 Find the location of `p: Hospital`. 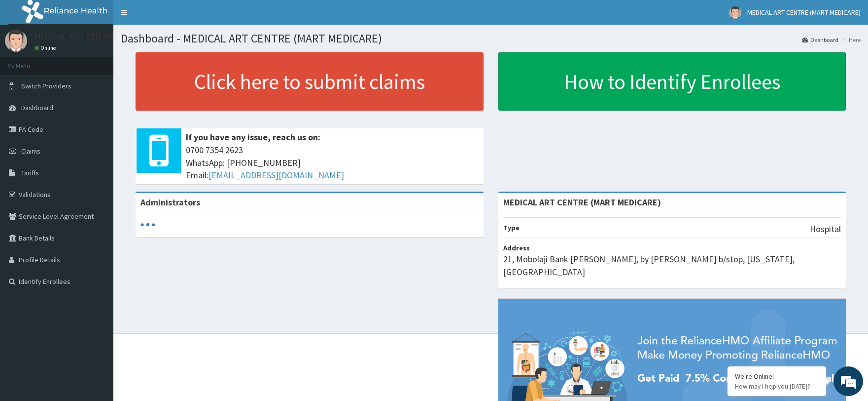

p: Hospital is located at coordinates (826, 229).